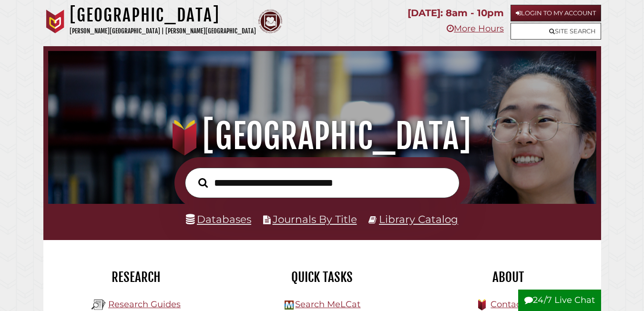  Describe the element at coordinates (475, 28) in the screenshot. I see `a: More Hours` at that location.